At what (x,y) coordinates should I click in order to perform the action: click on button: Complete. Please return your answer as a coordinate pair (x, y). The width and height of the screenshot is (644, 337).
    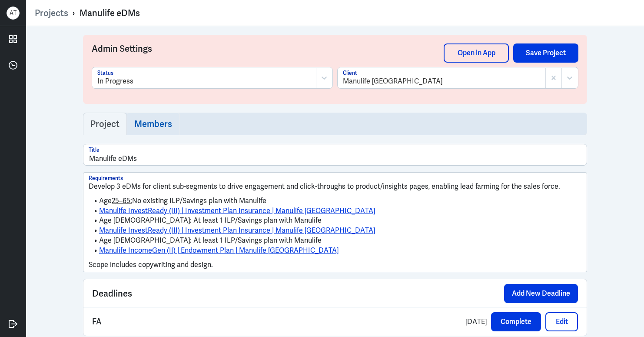
    Looking at the image, I should click on (516, 322).